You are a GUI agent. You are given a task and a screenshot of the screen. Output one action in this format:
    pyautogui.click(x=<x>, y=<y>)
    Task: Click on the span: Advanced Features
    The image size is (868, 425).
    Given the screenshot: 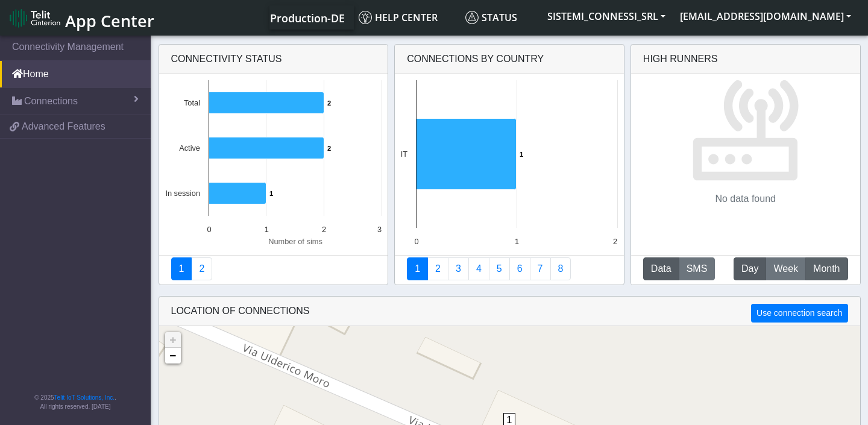 What is the action you would take?
    pyautogui.click(x=63, y=127)
    